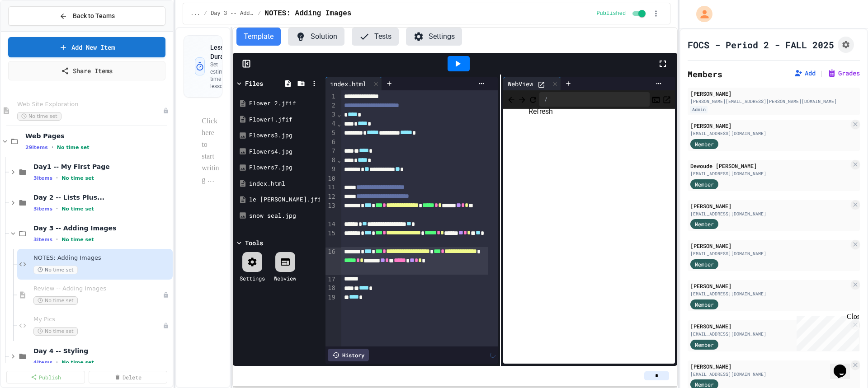 Image resolution: width=868 pixels, height=388 pixels. Describe the element at coordinates (254, 243) in the screenshot. I see `div: Tools` at that location.